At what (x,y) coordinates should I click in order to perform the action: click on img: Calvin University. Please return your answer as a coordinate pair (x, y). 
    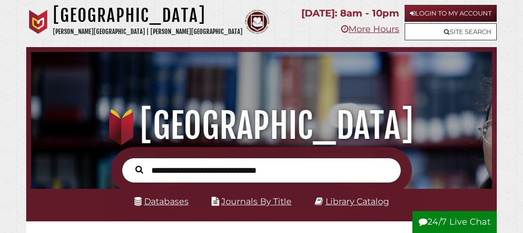
    Looking at the image, I should click on (38, 22).